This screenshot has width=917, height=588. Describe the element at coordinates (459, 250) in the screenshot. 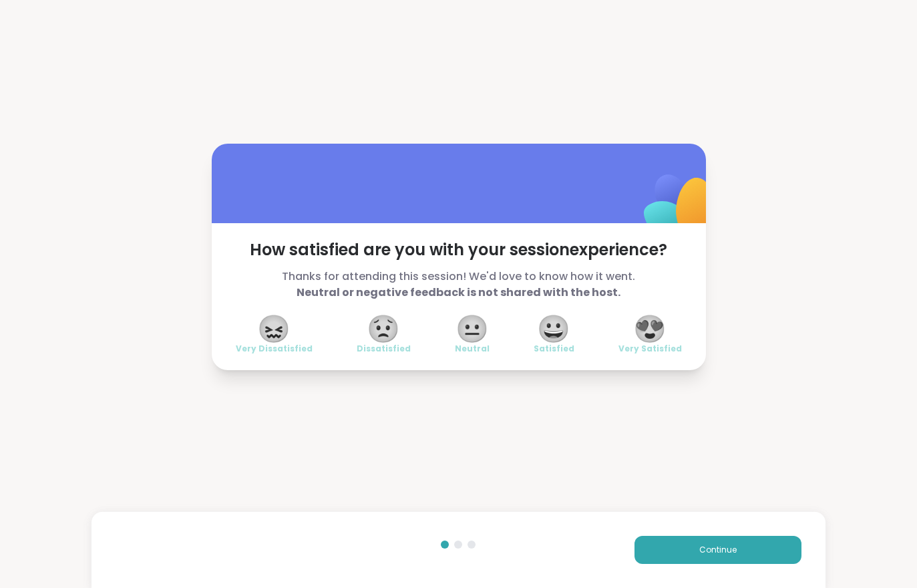

I see `span: How satisfied are you with your session experience?` at that location.